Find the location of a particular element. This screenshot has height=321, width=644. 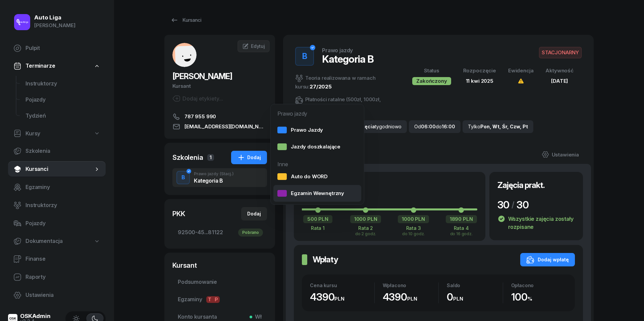

div: Płatności ratalne (500zł, 1000zł, 1000zł, 1890zł) is located at coordinates (346, 104).